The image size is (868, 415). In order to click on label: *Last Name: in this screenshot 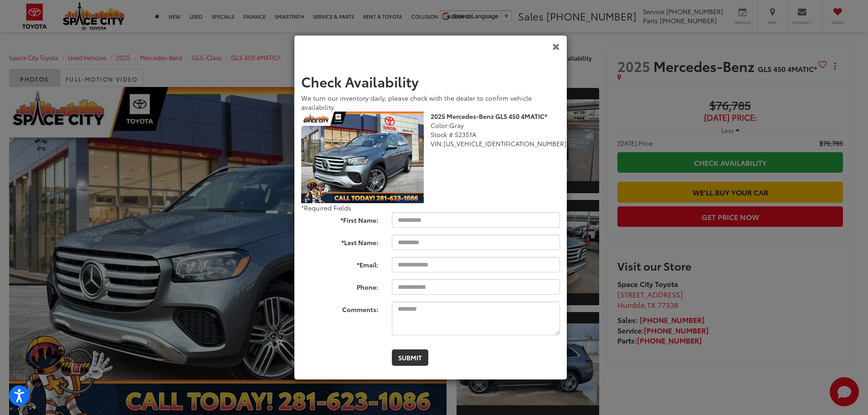, I will do `click(339, 240)`.